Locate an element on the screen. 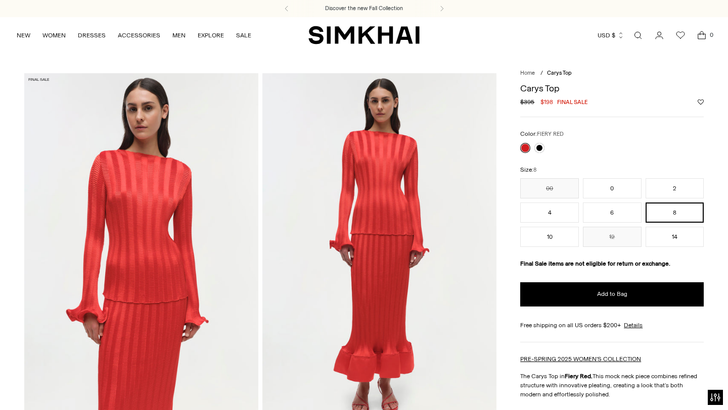  a: Open cart modal is located at coordinates (701, 35).